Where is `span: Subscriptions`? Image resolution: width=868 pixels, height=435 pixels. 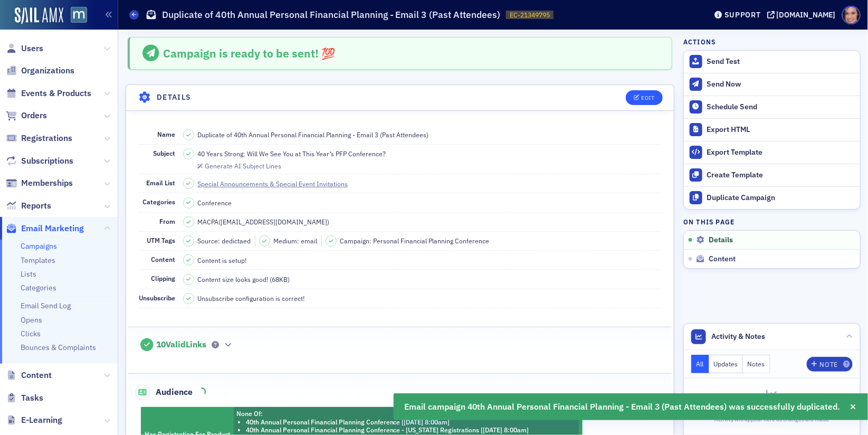 span: Subscriptions is located at coordinates (47, 161).